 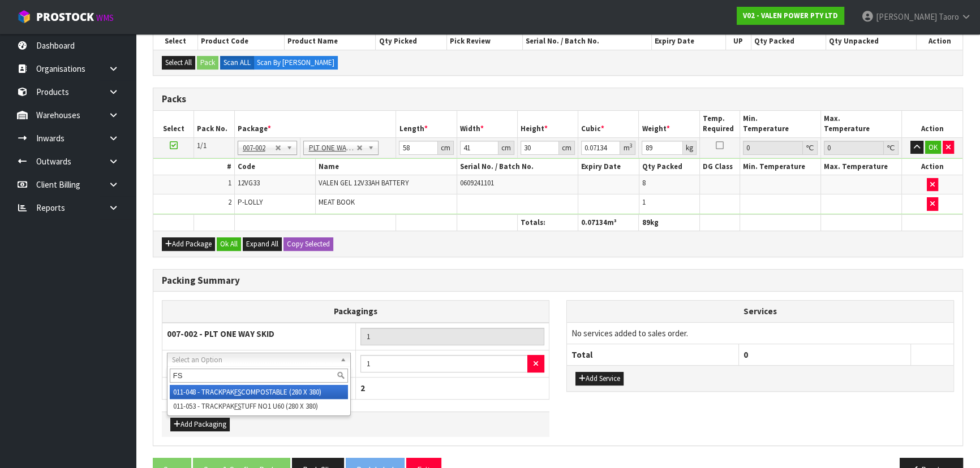 I want to click on th: Qty Unpacked, so click(x=872, y=41).